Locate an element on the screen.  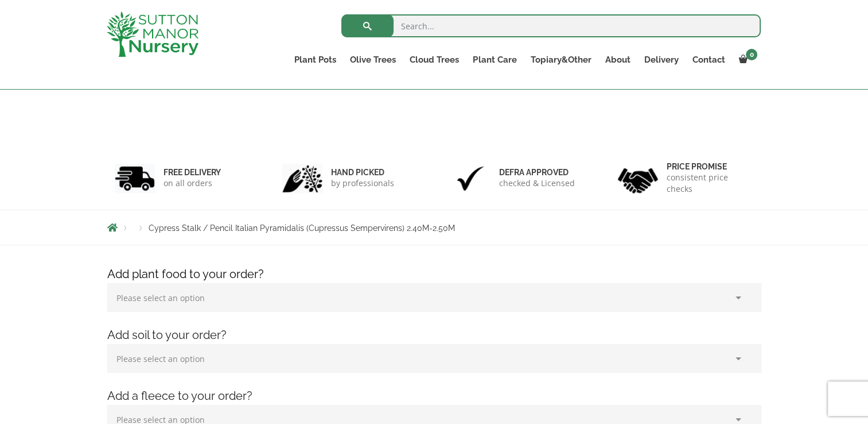
a: Olive Trees is located at coordinates (373, 59).